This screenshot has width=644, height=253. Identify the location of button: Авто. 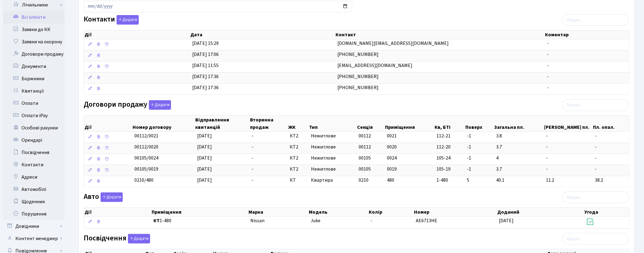
(111, 197).